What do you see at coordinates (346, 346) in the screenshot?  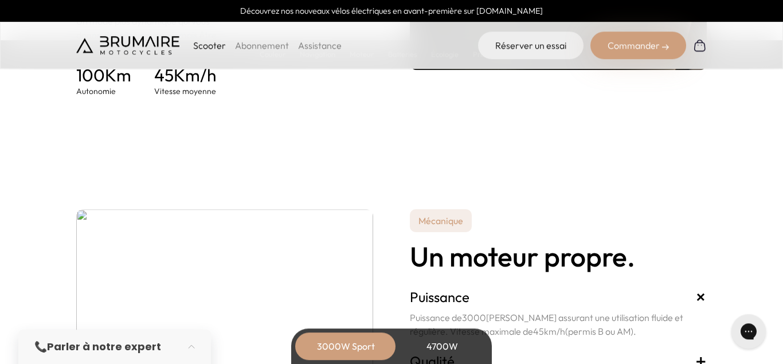 I see `div: 3000W Sport` at bounding box center [346, 346].